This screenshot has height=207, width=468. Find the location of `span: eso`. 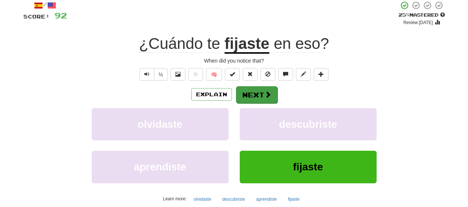

span: eso is located at coordinates (308, 44).